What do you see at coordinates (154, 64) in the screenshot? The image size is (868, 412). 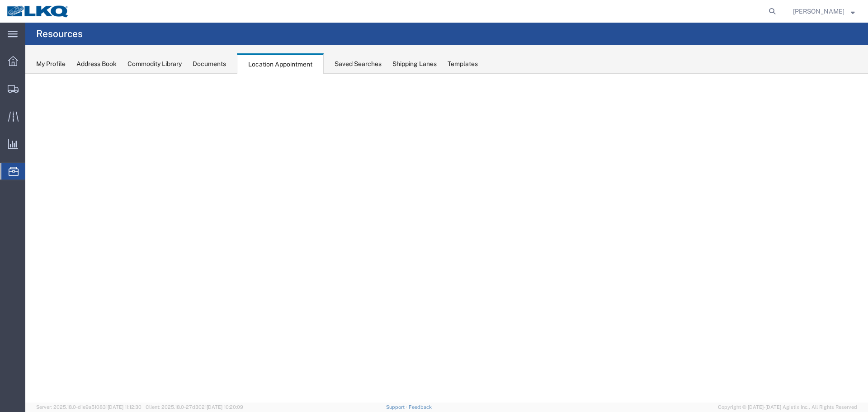 I see `div: Commodity Library` at bounding box center [154, 64].